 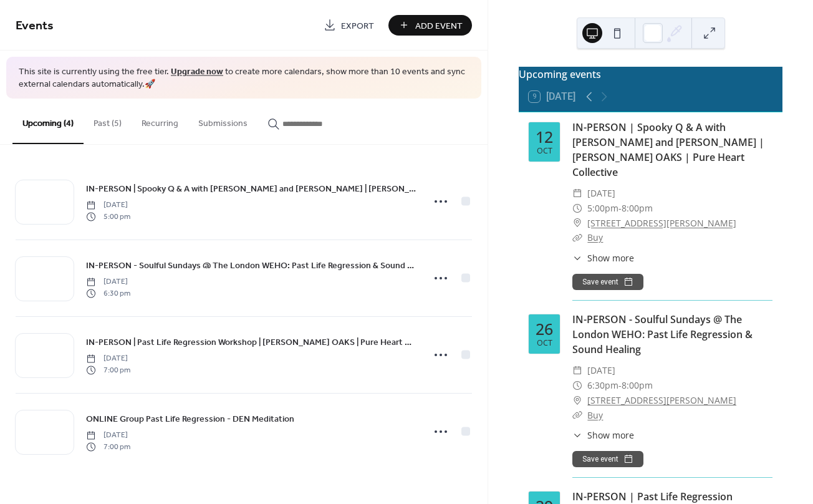 What do you see at coordinates (48, 121) in the screenshot?
I see `button: Upcoming (4)` at bounding box center [48, 121].